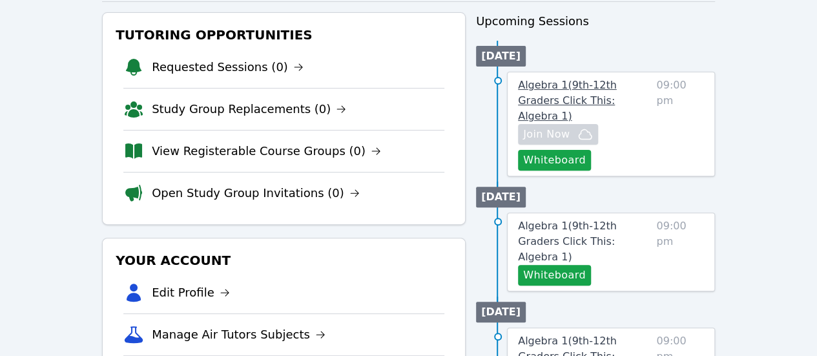 Image resolution: width=817 pixels, height=356 pixels. What do you see at coordinates (266, 151) in the screenshot?
I see `a: View Registerable Course Groups (0)` at bounding box center [266, 151].